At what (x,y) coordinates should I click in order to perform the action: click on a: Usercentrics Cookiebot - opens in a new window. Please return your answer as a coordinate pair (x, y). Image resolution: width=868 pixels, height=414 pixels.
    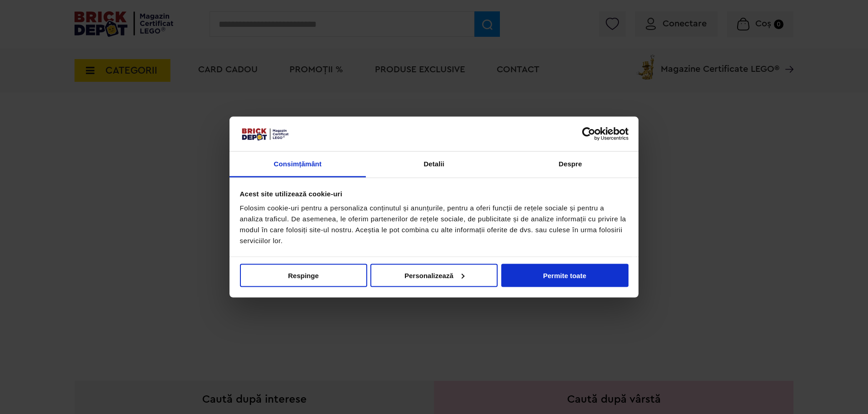
    Looking at the image, I should click on (588, 134).